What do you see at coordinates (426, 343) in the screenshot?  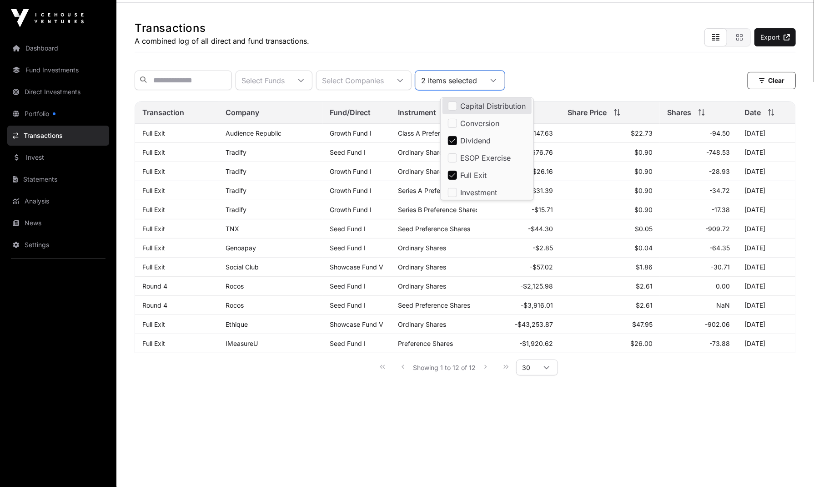 I see `span: Preference Shares` at bounding box center [426, 343].